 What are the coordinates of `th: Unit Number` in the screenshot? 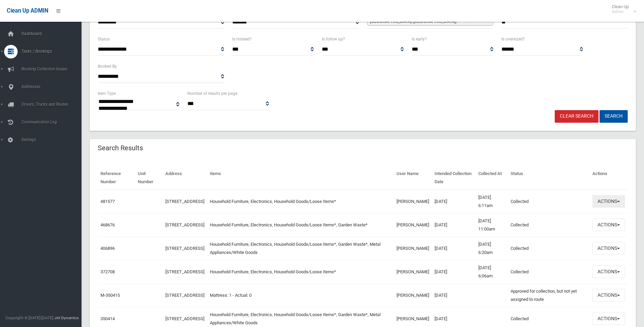 It's located at (149, 178).